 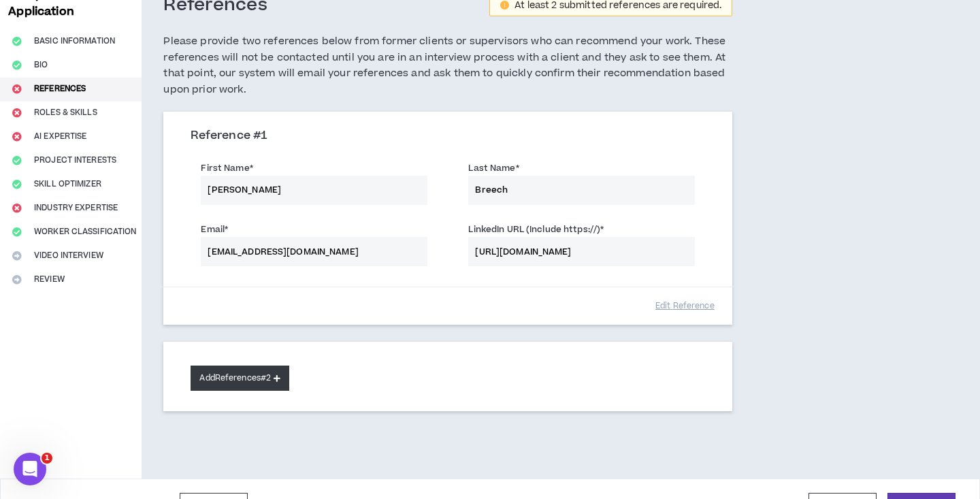 What do you see at coordinates (684, 305) in the screenshot?
I see `button: Edit Reference` at bounding box center [684, 305].